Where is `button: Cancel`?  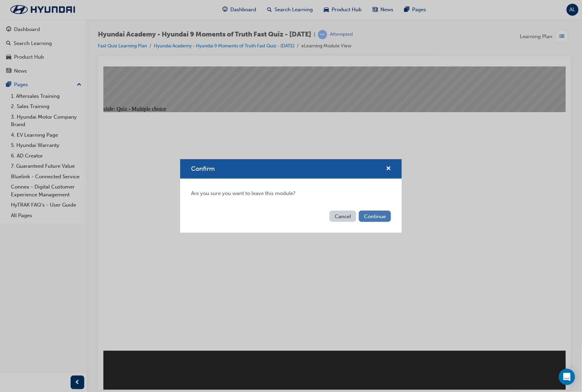 button: Cancel is located at coordinates (343, 216).